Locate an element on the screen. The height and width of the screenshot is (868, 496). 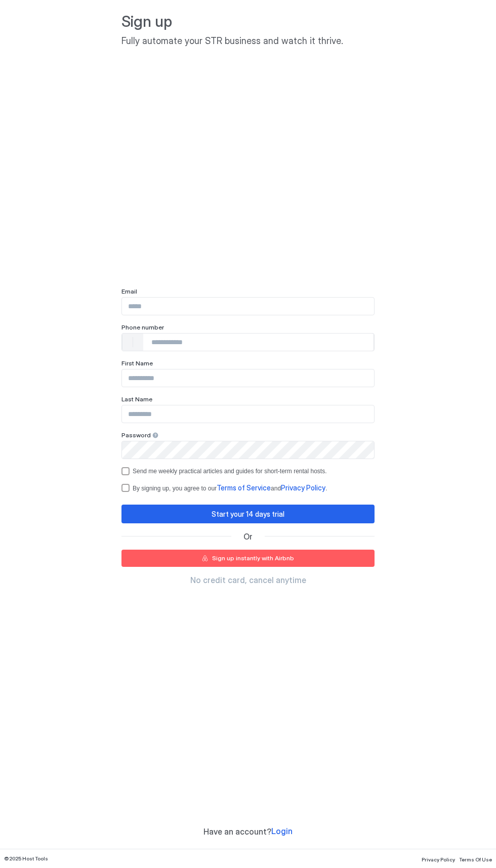
div: Countries button is located at coordinates (133, 342).